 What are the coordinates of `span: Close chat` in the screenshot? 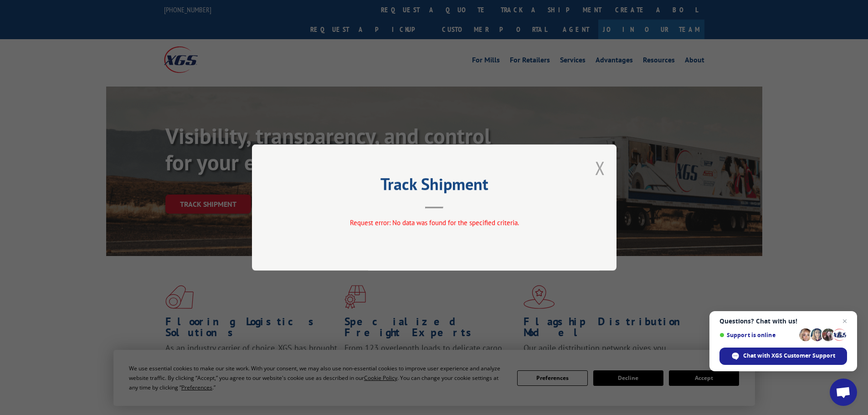 It's located at (844, 321).